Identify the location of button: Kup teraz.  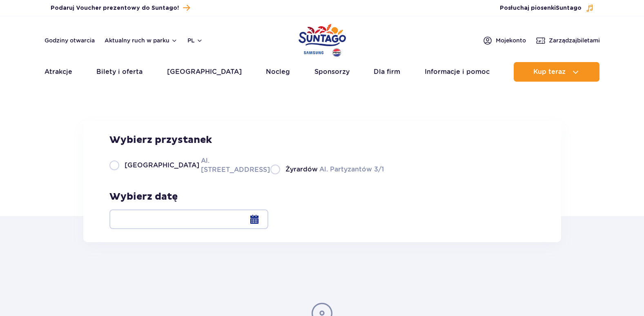
(557, 72).